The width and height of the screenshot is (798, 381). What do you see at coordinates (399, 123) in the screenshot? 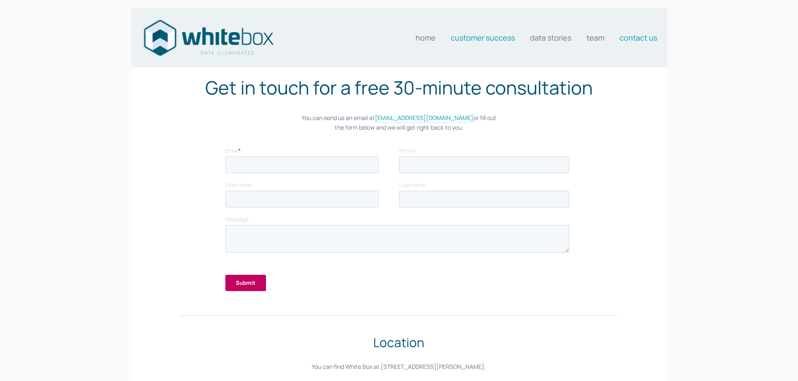
I see `p: You can send us an email at or fill out the form below and we will get right back to you.` at bounding box center [399, 123].